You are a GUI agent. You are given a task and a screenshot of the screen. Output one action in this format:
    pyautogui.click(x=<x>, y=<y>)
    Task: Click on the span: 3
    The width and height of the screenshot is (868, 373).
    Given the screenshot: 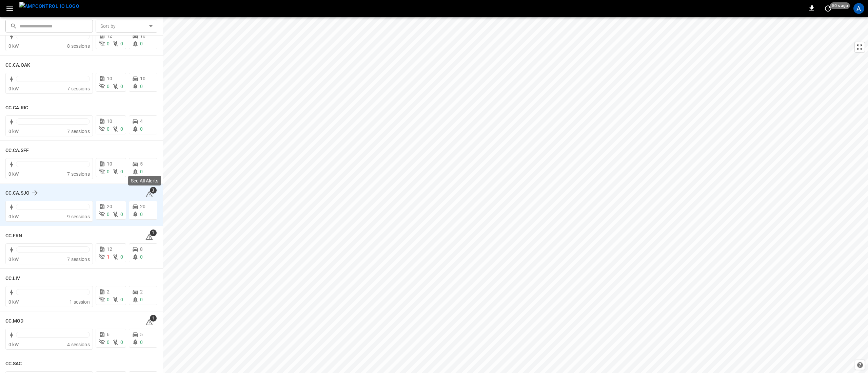 What is the action you would take?
    pyautogui.click(x=153, y=190)
    